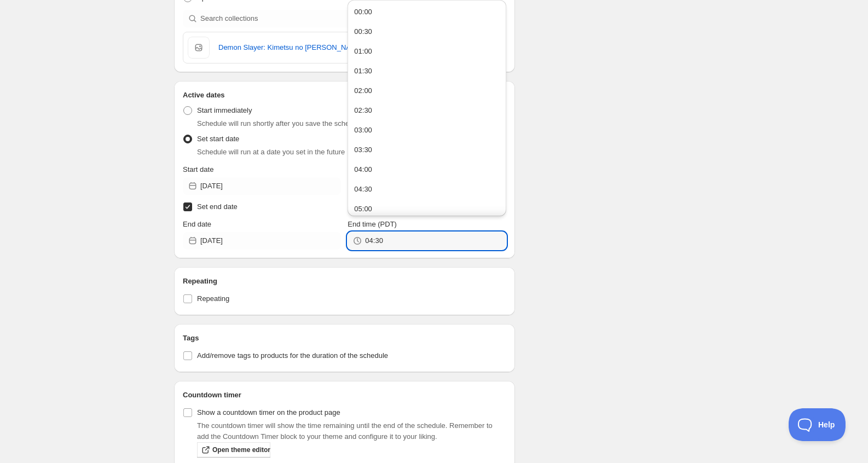  What do you see at coordinates (362, 209) in the screenshot?
I see `div: 05:00` at bounding box center [362, 209].